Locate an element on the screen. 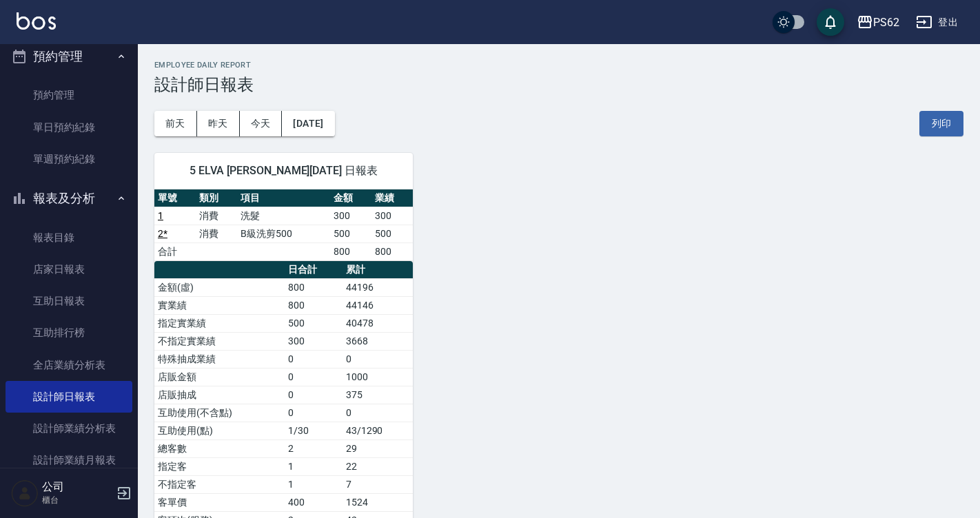 Image resolution: width=980 pixels, height=518 pixels. h5: 公司 is located at coordinates (77, 487).